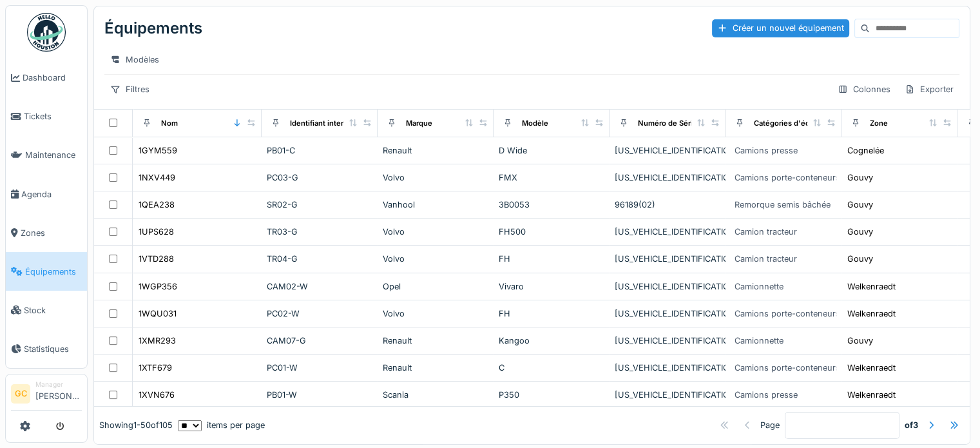  Describe the element at coordinates (53, 155) in the screenshot. I see `span: Maintenance` at that location.